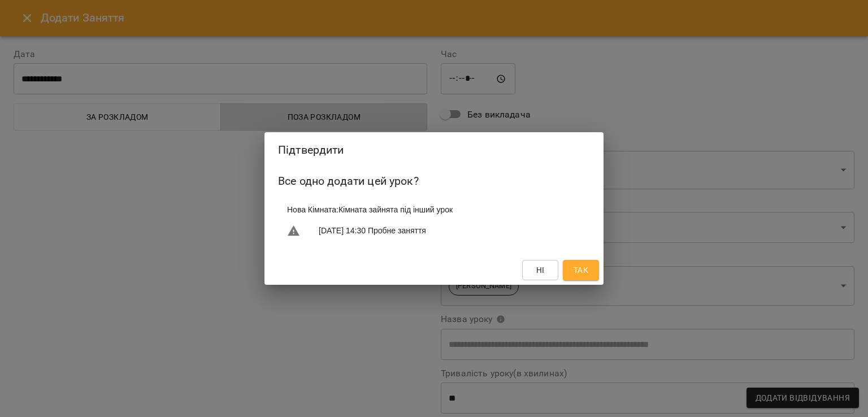 This screenshot has width=868, height=417. Describe the element at coordinates (434, 209) in the screenshot. I see `li: Нова Кімната : Кімната зайнята під інший урок` at that location.